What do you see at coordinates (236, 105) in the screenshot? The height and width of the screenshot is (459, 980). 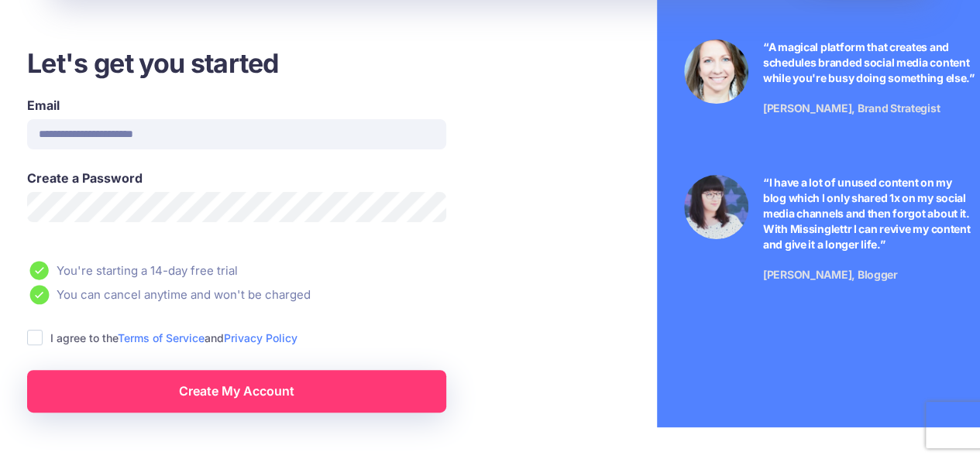 I see `label: Email` at bounding box center [236, 105].